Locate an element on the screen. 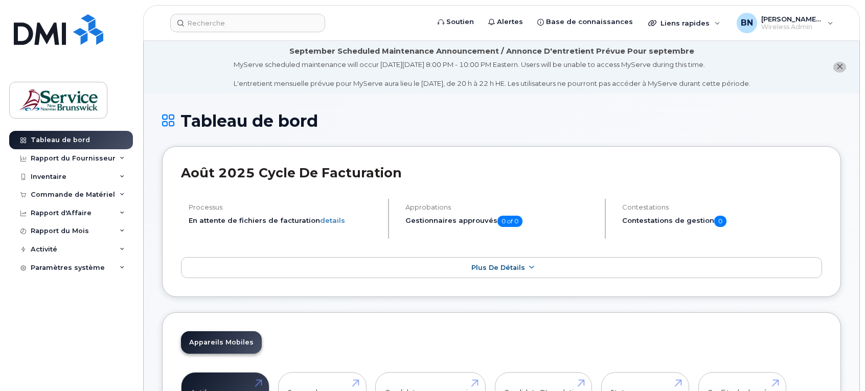 Image resolution: width=865 pixels, height=391 pixels. a: Appareils Mobiles is located at coordinates (221, 343).